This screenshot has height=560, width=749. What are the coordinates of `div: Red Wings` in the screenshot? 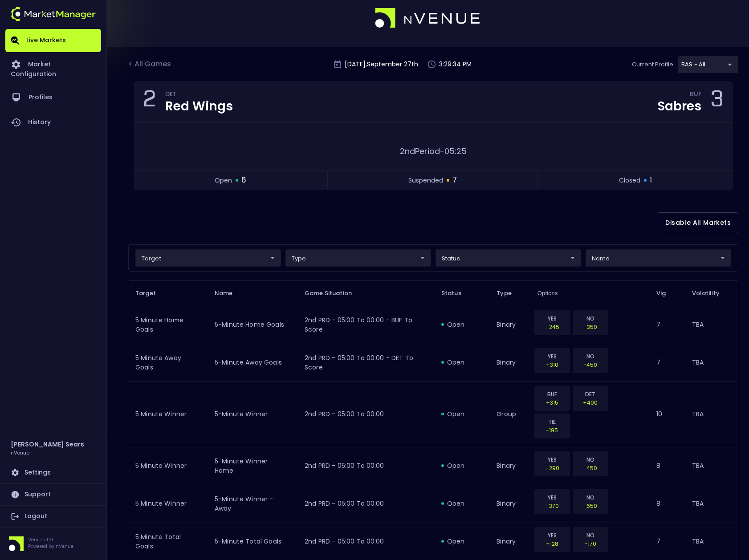 It's located at (199, 106).